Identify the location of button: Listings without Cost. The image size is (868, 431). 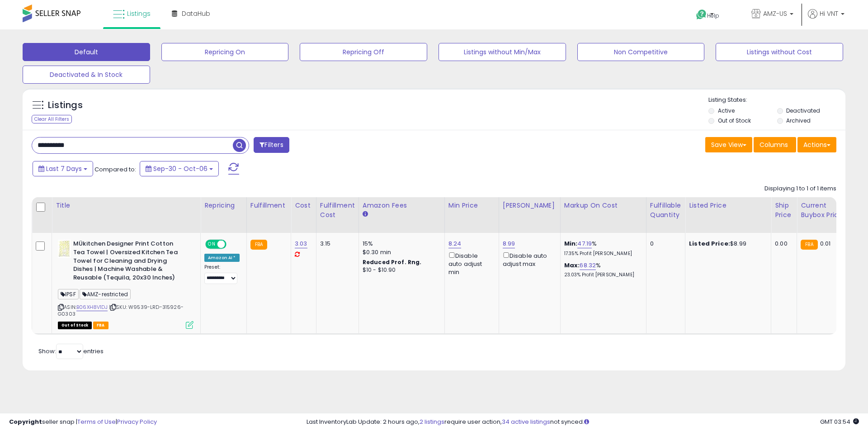
(779, 52).